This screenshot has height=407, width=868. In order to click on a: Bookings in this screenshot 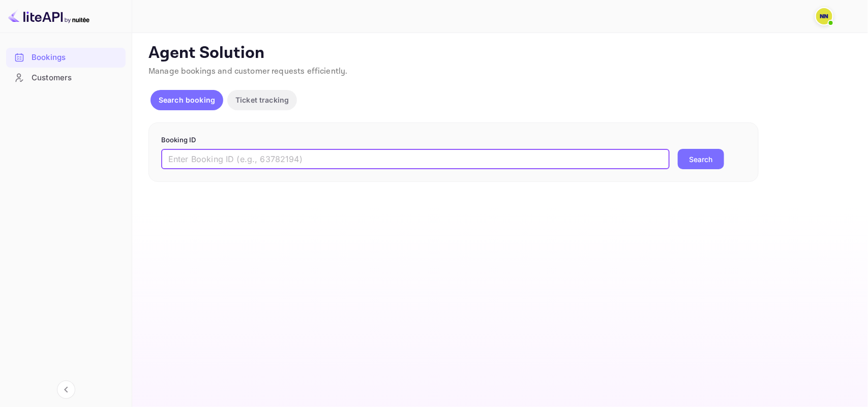, I will do `click(66, 57)`.